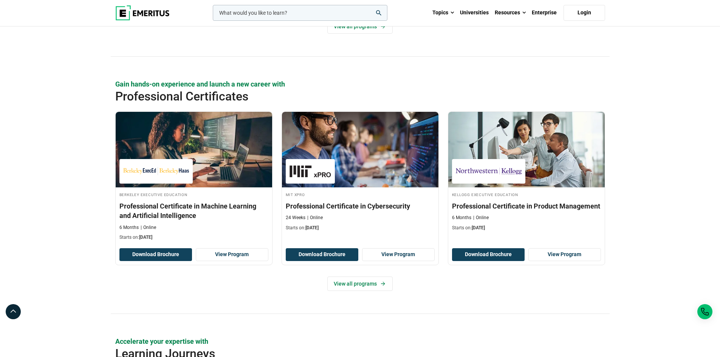 The height and width of the screenshot is (357, 720). Describe the element at coordinates (310, 171) in the screenshot. I see `img: MIT xPRO` at that location.